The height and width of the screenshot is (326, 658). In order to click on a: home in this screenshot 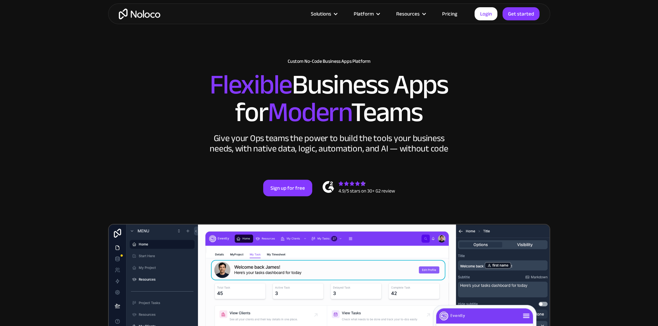, I will do `click(140, 14)`.